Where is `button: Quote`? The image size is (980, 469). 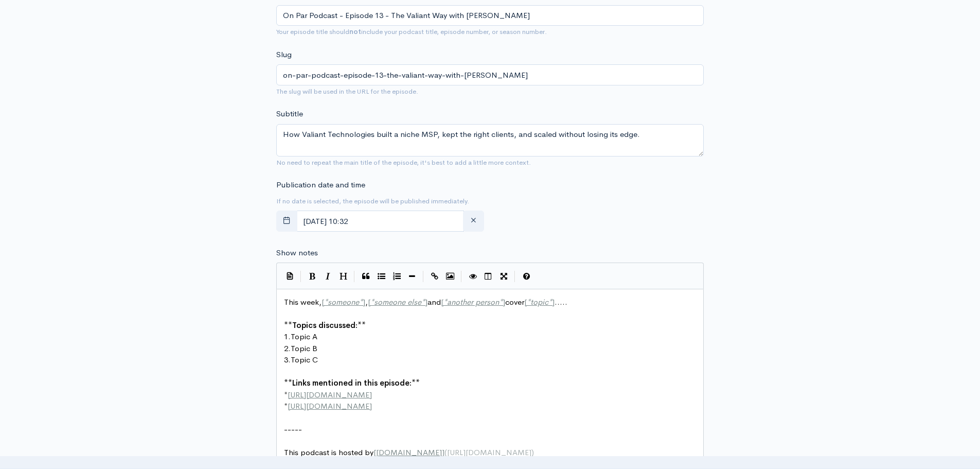
button: Quote is located at coordinates (366, 277).